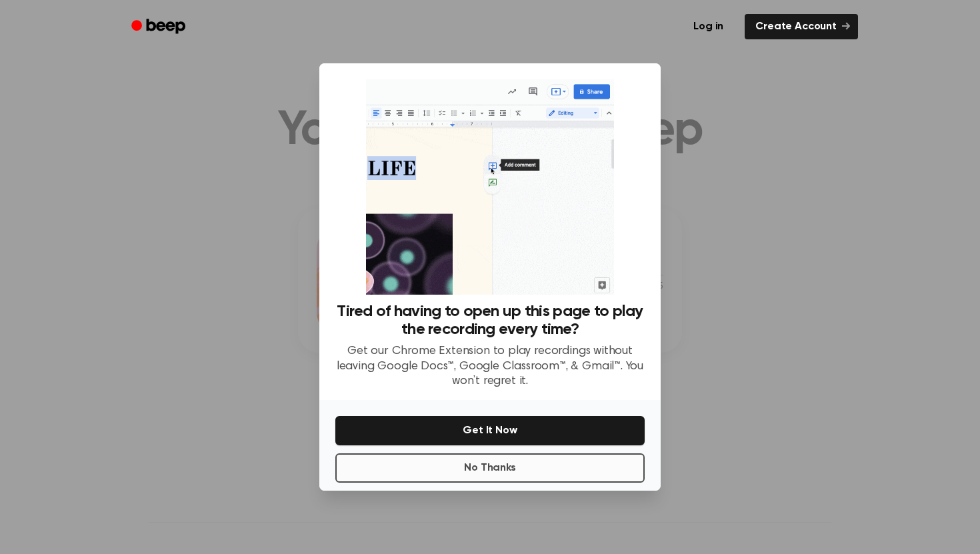 Image resolution: width=980 pixels, height=554 pixels. Describe the element at coordinates (159, 27) in the screenshot. I see `a: Beep` at that location.